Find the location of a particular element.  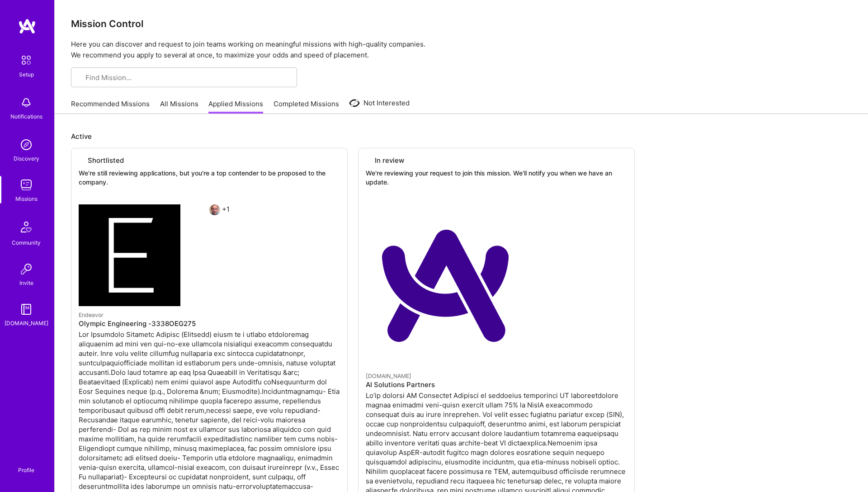

a: Applied Missions is located at coordinates (235, 107).